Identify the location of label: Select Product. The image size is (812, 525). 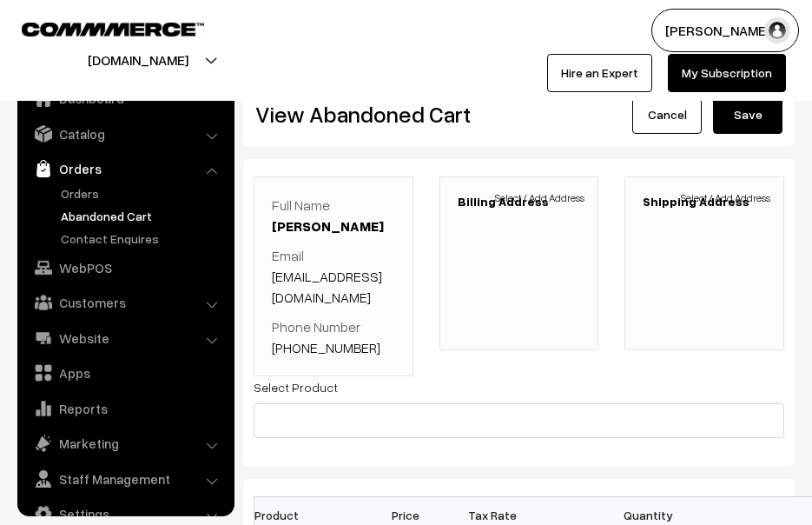
(295, 387).